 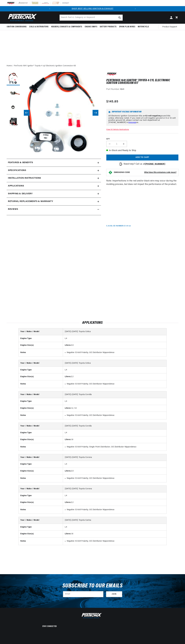 I want to click on div: Note: Imperfections in the red and/or black wire may occur during the molding process, but does n..., so click(x=142, y=150).